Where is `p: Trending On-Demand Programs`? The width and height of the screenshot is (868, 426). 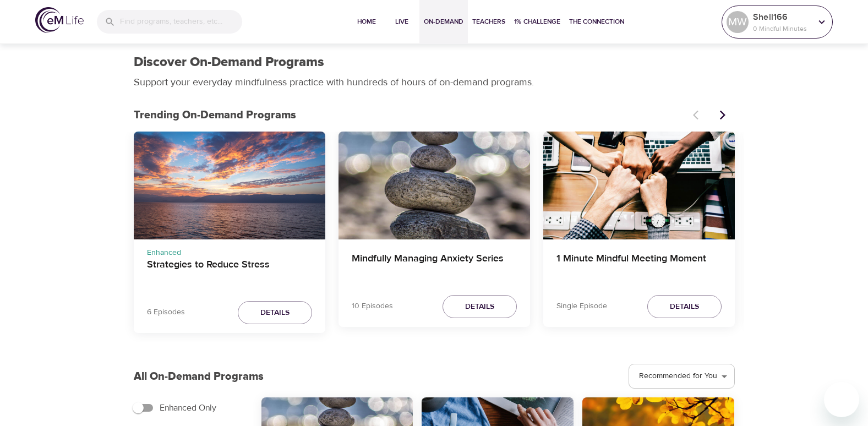 p: Trending On-Demand Programs is located at coordinates (410, 115).